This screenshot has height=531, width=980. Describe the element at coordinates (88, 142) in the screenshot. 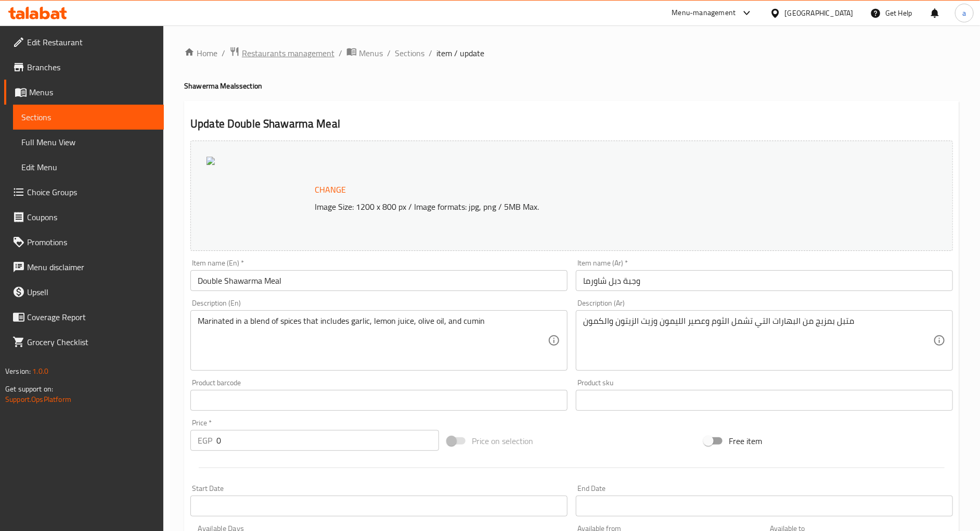

I see `a: Full Menu View` at that location.